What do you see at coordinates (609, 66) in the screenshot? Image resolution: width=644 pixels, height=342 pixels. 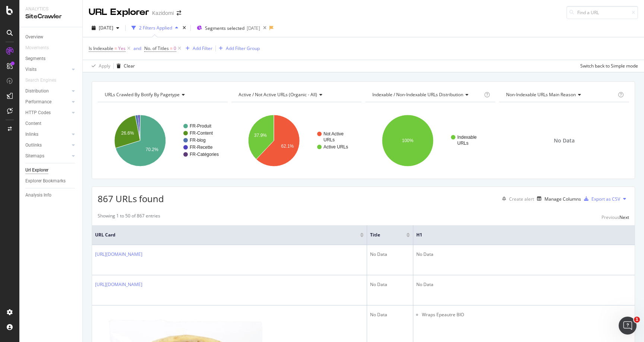 I see `div: Switch back to Simple mode` at bounding box center [609, 66].